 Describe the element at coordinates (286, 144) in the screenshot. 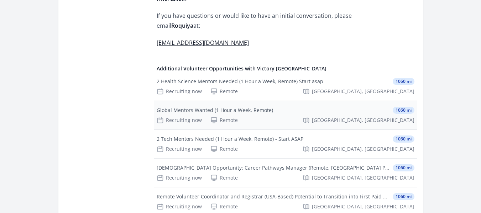

I see `a: 2 Tech Mentors Needed (1 Hour a Week, Remote) - Start ASAP 1060 mi Recruiting now Remote [GEOGRAP...` at that location.